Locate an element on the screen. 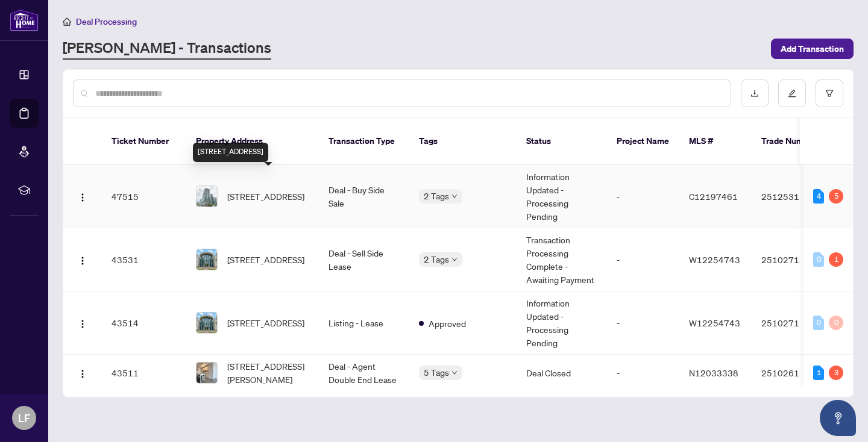 This screenshot has width=868, height=442. th: Tags is located at coordinates (463, 142).